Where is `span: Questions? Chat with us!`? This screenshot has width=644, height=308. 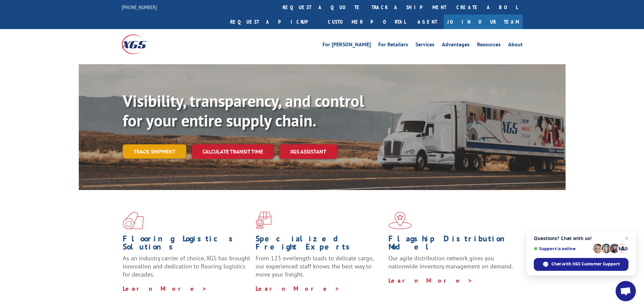
span: Questions? Chat with us! is located at coordinates (581, 238).